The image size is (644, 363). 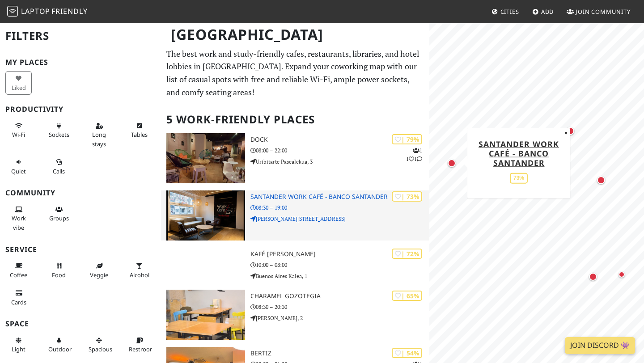 What do you see at coordinates (519, 178) in the screenshot?
I see `div: 73%` at bounding box center [519, 178].